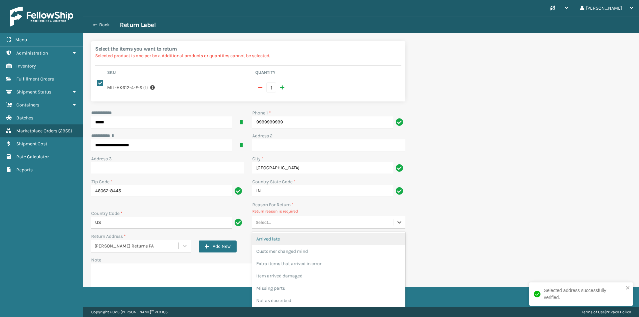  Describe the element at coordinates (145, 87) in the screenshot. I see `span: ( 1 )` at that location.